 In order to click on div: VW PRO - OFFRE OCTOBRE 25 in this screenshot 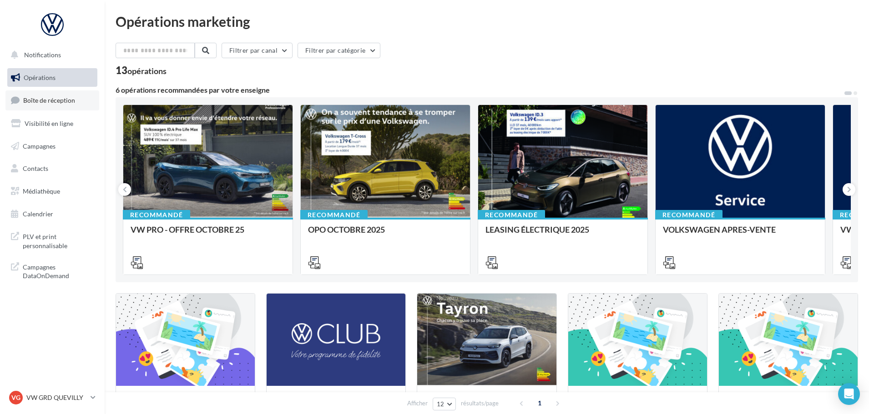, I will do `click(208, 234)`.